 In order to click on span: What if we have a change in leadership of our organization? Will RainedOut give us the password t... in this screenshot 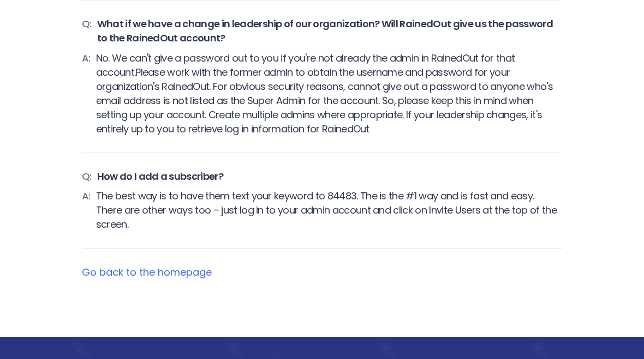, I will do `click(330, 31)`.